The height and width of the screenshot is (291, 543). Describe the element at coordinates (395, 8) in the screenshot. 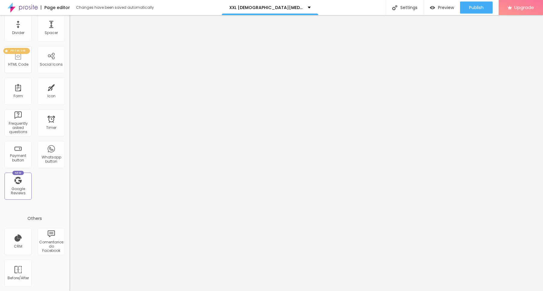

I see `img: Icone` at that location.